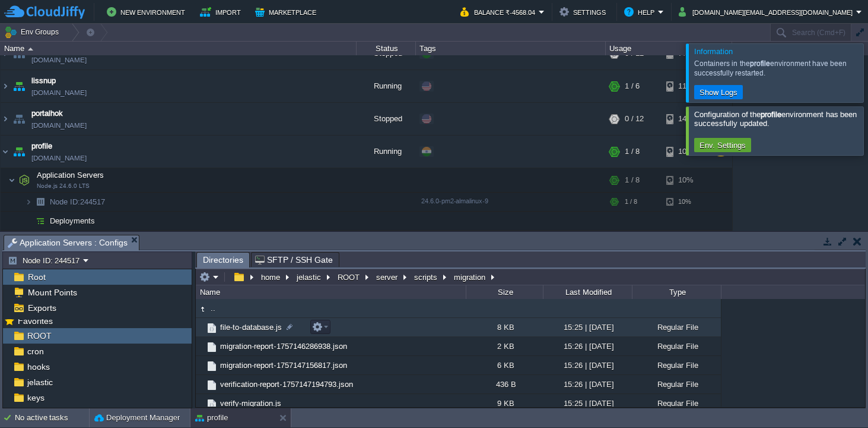 This screenshot has height=428, width=868. Describe the element at coordinates (251, 327) in the screenshot. I see `span: file-to-database.js` at that location.